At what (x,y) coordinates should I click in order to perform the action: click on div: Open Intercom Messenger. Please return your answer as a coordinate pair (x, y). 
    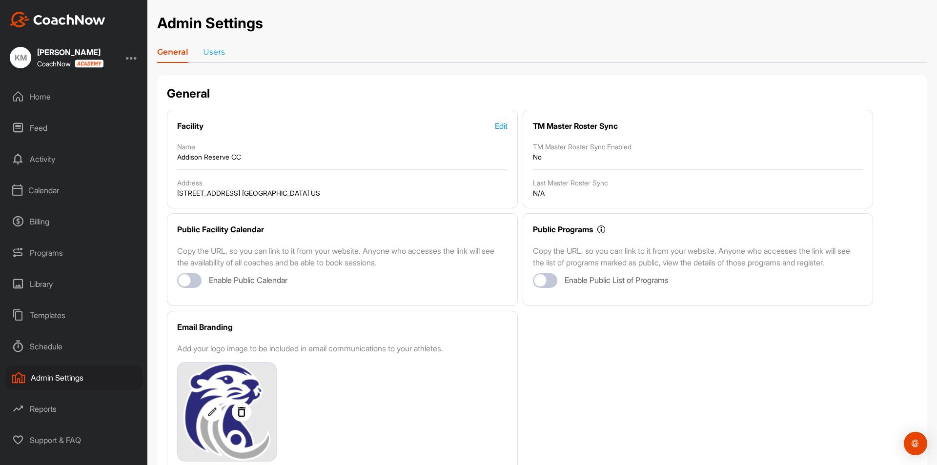
    Looking at the image, I should click on (915, 444).